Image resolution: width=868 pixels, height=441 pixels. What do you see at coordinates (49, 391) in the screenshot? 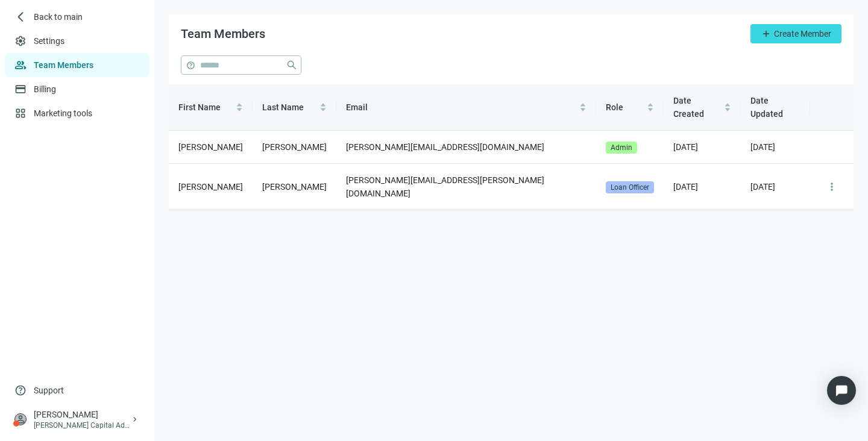
I see `span: Support` at bounding box center [49, 391].